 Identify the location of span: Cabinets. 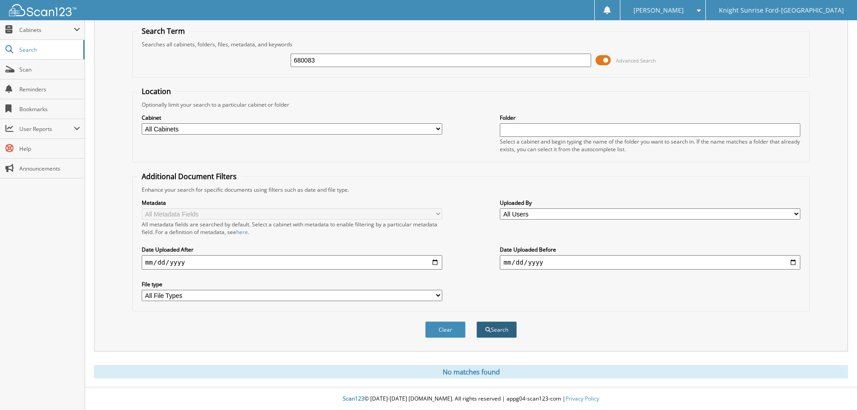
(46, 30).